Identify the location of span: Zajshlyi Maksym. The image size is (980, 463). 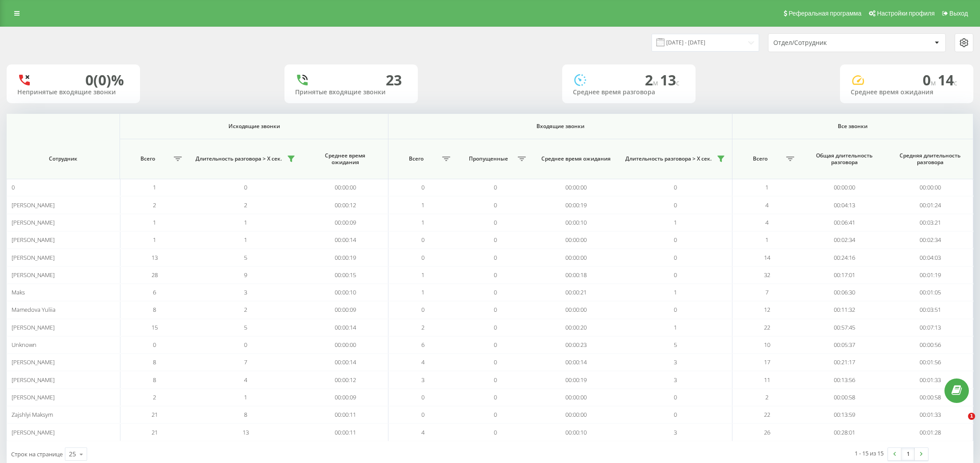
(32, 414).